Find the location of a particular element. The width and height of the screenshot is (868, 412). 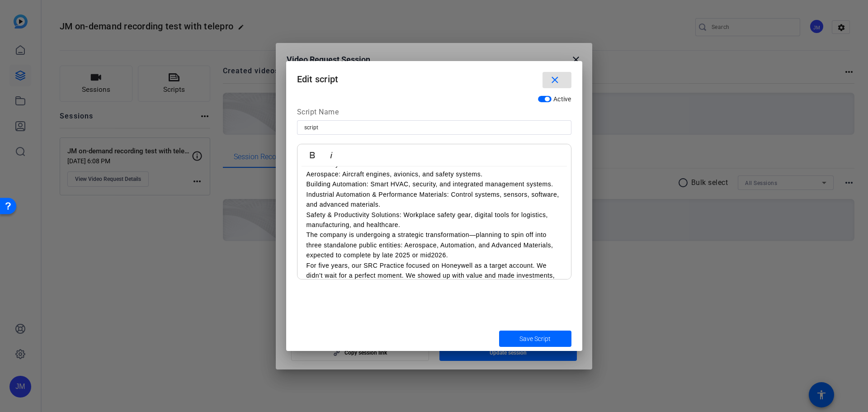

span: Save Script is located at coordinates (534, 338).